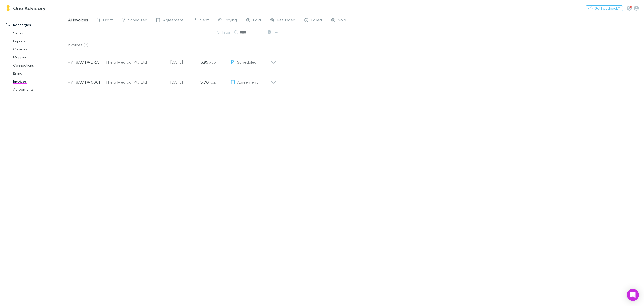 The height and width of the screenshot is (306, 644). What do you see at coordinates (40, 81) in the screenshot?
I see `a: Invoices` at bounding box center [40, 81].